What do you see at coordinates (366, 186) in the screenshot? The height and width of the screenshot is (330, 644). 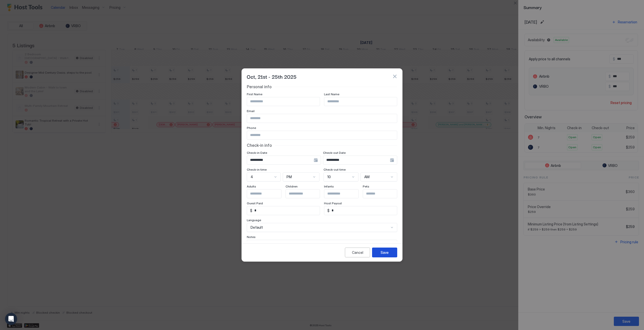 I see `span: Pets` at bounding box center [366, 186].